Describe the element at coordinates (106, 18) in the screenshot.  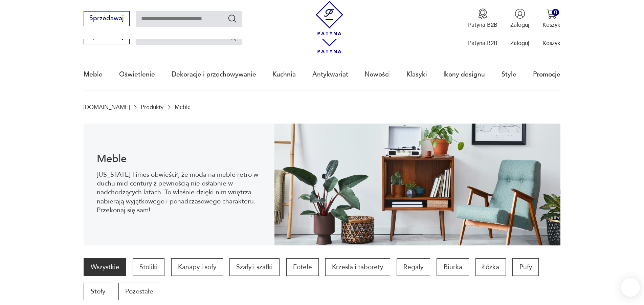
I see `button: Sprzedawaj` at that location.